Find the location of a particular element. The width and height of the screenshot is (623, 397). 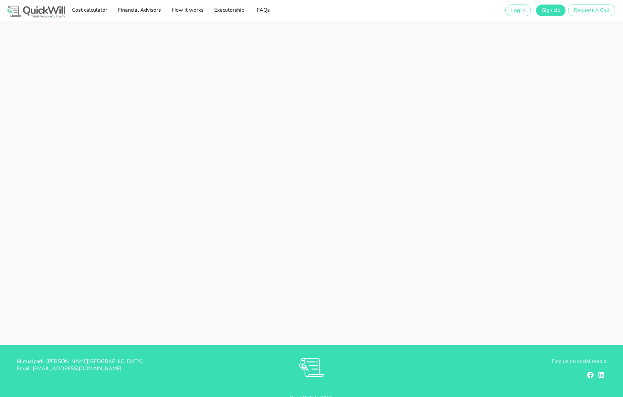

a: Log in is located at coordinates (518, 10).